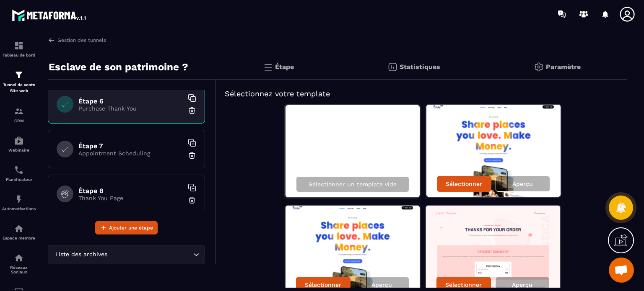 The width and height of the screenshot is (644, 291). I want to click on p: Planificateur, so click(19, 179).